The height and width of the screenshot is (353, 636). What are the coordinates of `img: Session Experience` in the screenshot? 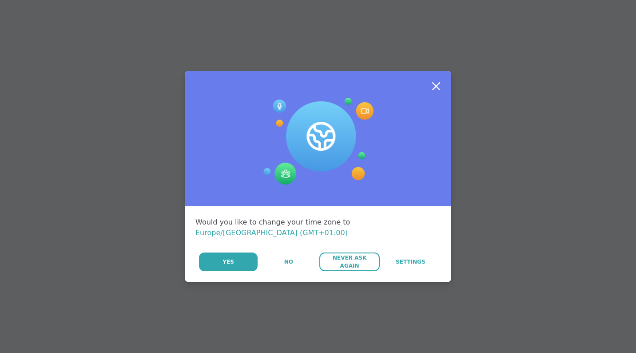 It's located at (318, 141).